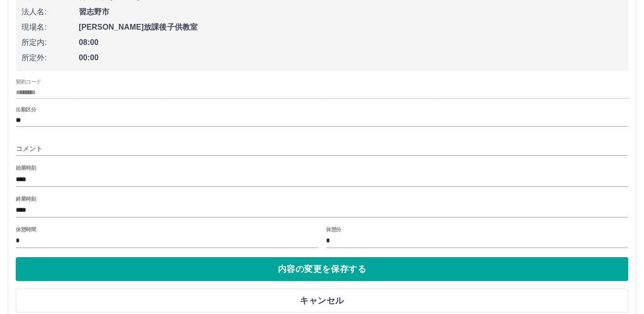 This screenshot has height=314, width=644. I want to click on span: 00:00, so click(350, 58).